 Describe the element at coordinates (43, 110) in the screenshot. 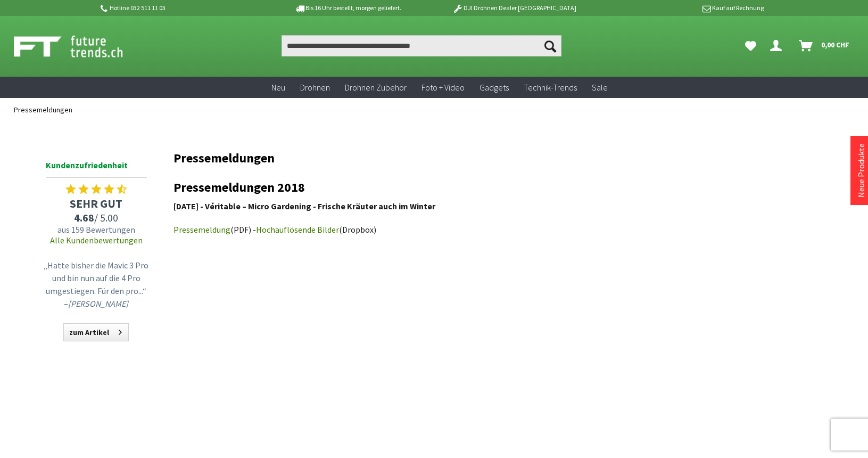

I see `span: Pressemeldungen` at that location.